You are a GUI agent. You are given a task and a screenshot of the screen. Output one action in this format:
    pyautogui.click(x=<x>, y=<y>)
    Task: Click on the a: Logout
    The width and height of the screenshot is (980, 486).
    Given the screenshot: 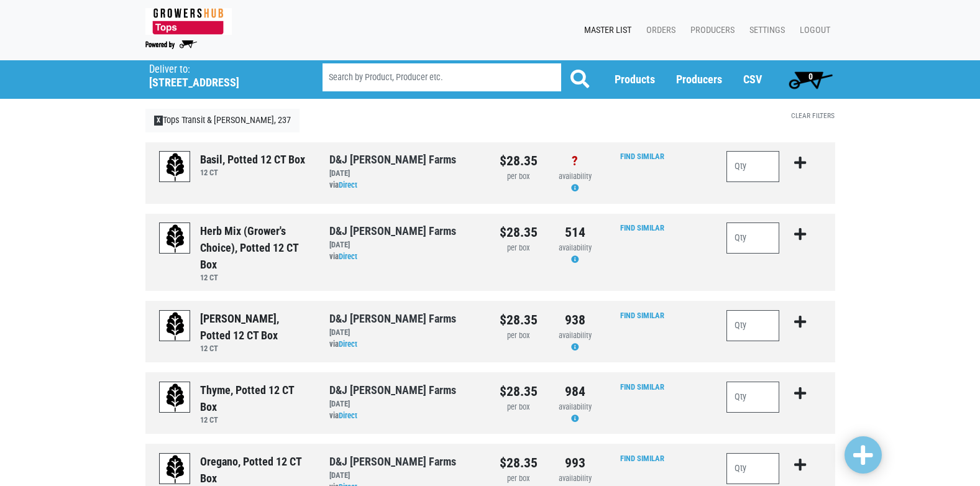 What is the action you would take?
    pyautogui.click(x=812, y=30)
    